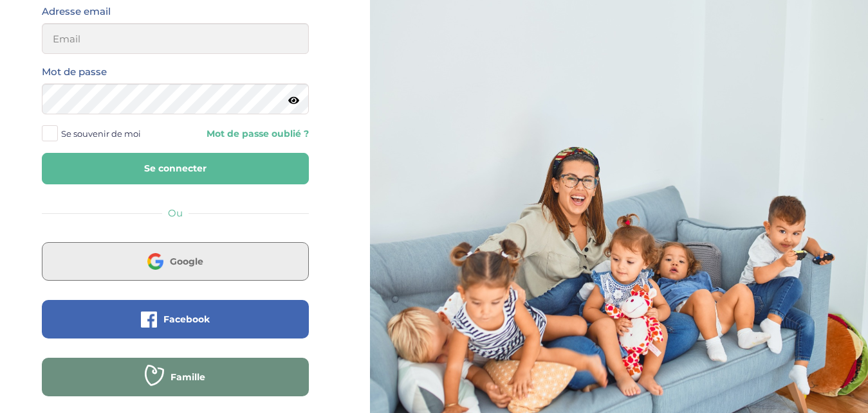 The height and width of the screenshot is (413, 868). What do you see at coordinates (175, 328) in the screenshot?
I see `a: Facebook` at bounding box center [175, 328].